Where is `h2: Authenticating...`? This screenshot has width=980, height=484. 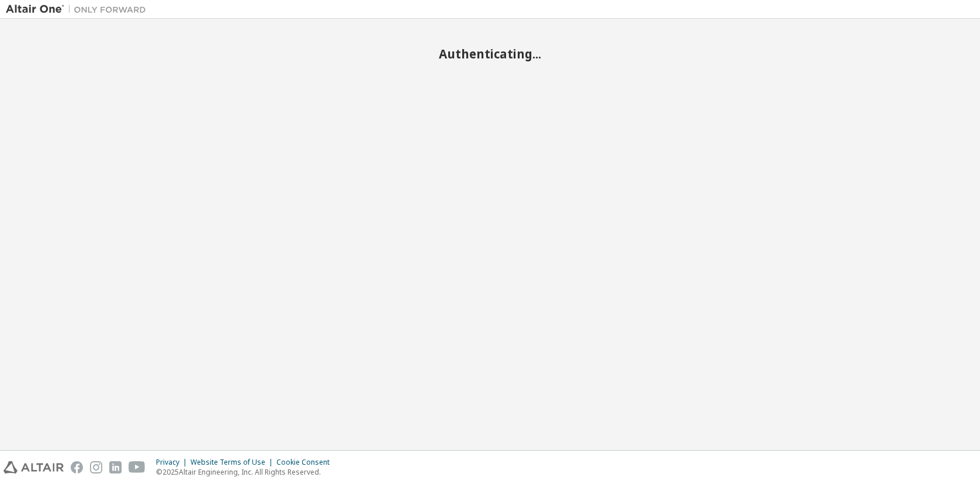 h2: Authenticating... is located at coordinates (490, 53).